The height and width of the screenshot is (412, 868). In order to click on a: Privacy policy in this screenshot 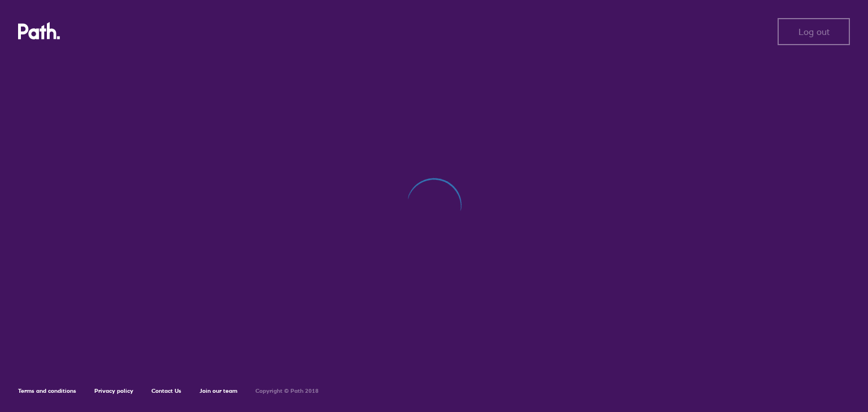, I will do `click(113, 391)`.